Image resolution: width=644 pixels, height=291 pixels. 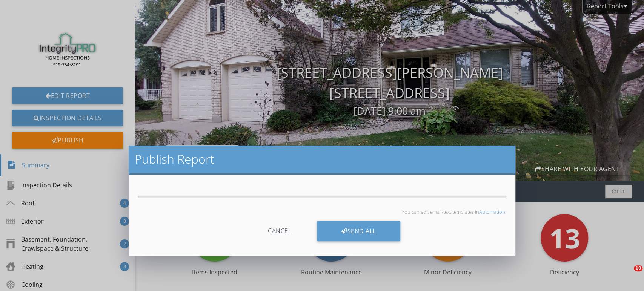 What do you see at coordinates (492, 212) in the screenshot?
I see `a: Automation` at bounding box center [492, 212].